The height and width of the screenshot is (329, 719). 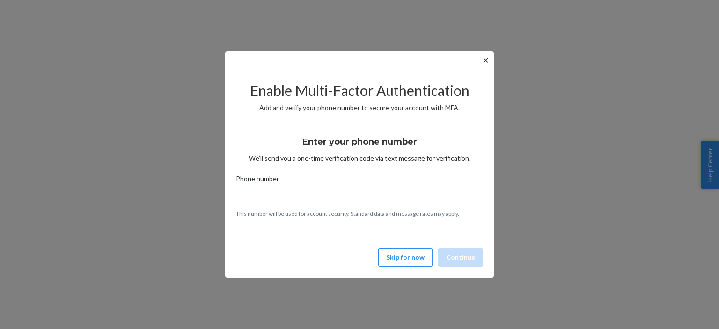 What do you see at coordinates (359, 142) in the screenshot?
I see `h3: Enter your phone number` at bounding box center [359, 142].